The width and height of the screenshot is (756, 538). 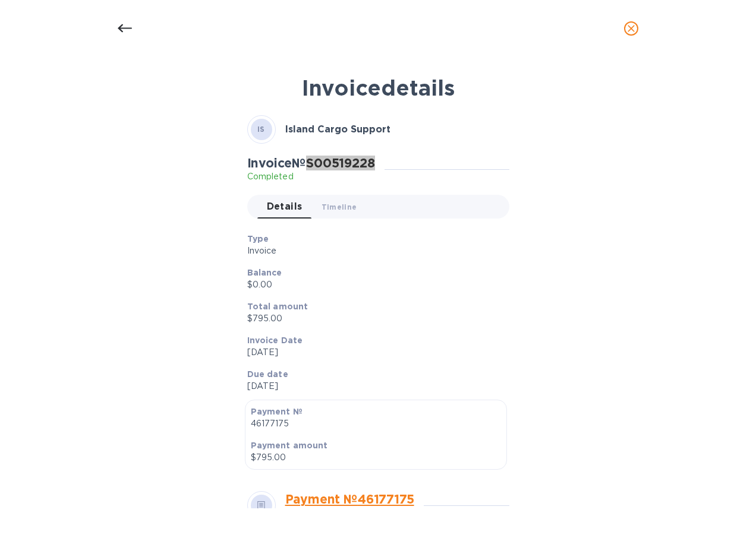 What do you see at coordinates (285, 207) in the screenshot?
I see `span: Details` at bounding box center [285, 207].